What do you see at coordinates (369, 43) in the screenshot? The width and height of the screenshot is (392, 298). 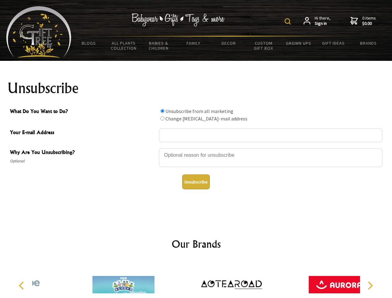 I see `a: Brands` at bounding box center [369, 43].